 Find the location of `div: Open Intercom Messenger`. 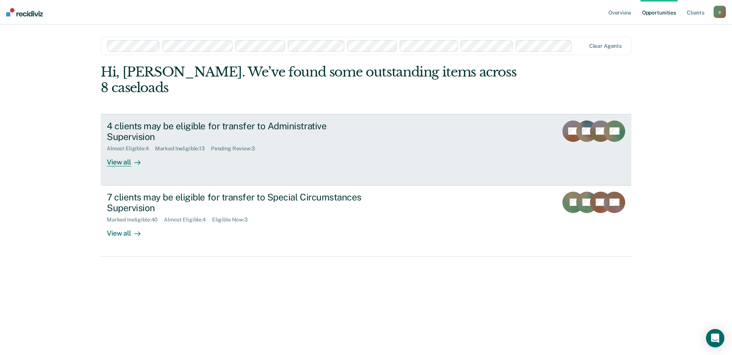

div: Open Intercom Messenger is located at coordinates (715, 338).